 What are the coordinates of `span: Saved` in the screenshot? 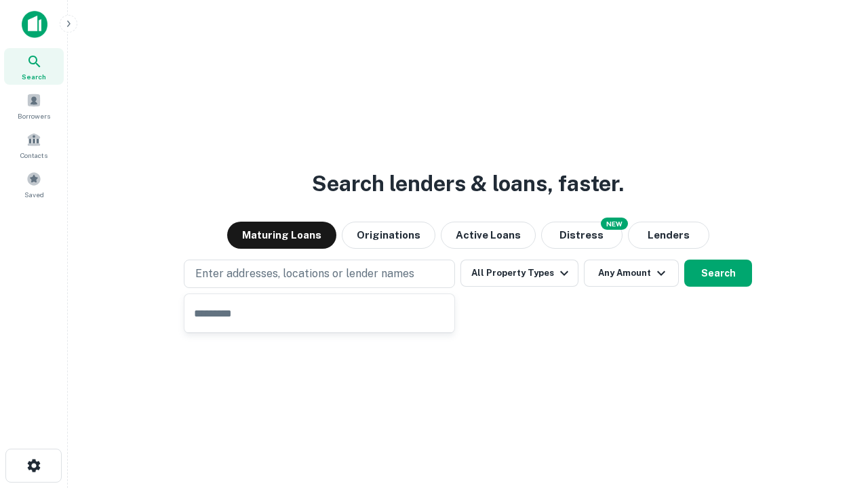 It's located at (34, 195).